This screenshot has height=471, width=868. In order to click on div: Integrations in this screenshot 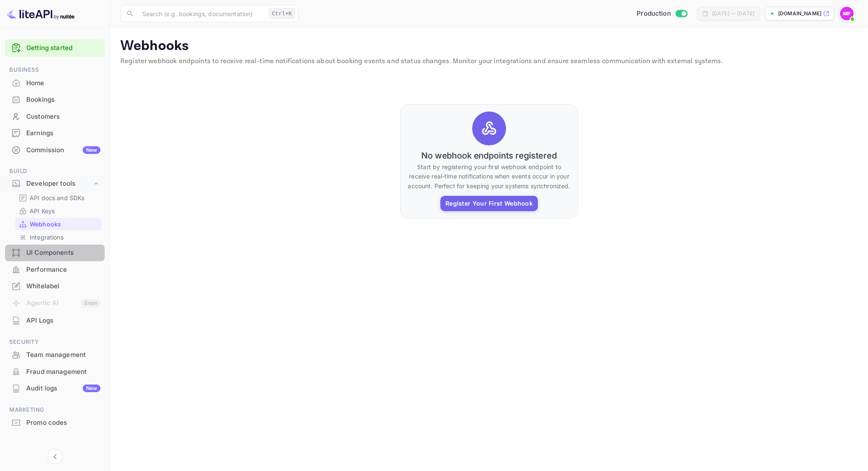, I will do `click(58, 237)`.